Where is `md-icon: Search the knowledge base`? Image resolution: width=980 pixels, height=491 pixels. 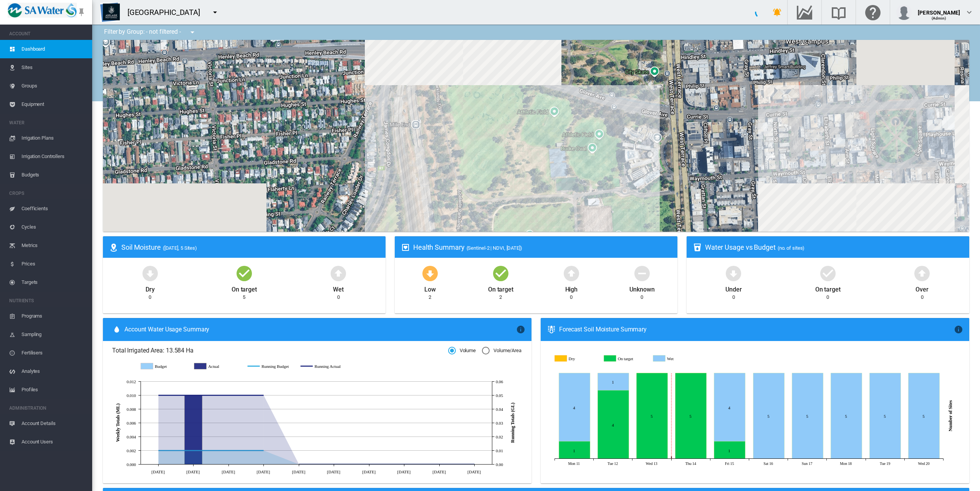
md-icon: Search the knowledge base is located at coordinates (839, 13).